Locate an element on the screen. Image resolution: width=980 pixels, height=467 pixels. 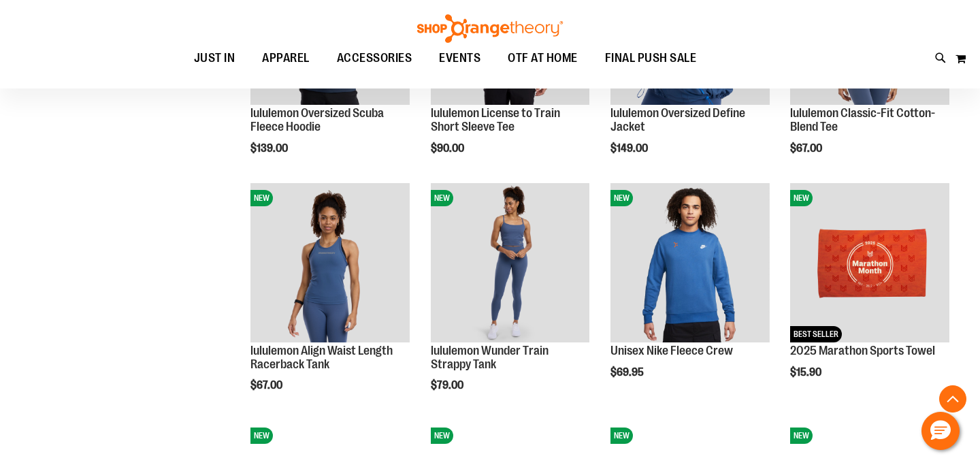
img: Shop Orangetheory is located at coordinates (490, 28).